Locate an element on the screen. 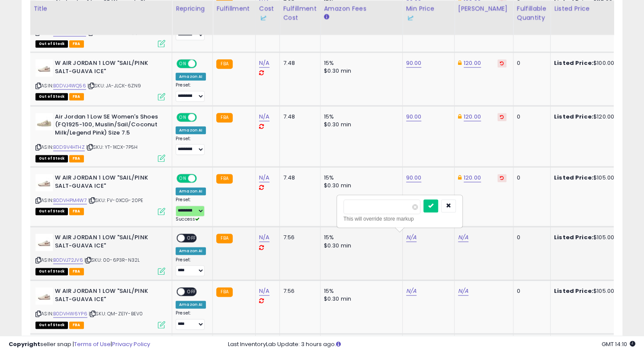 The height and width of the screenshot is (353, 644). div: Fulfillment is located at coordinates (233, 9).